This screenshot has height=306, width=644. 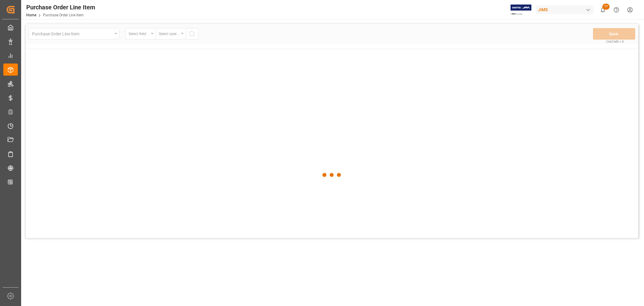 I want to click on img: Exertis%20JAM%20-%20Email%20Logo.jpg_1722504956.jpg, so click(x=521, y=10).